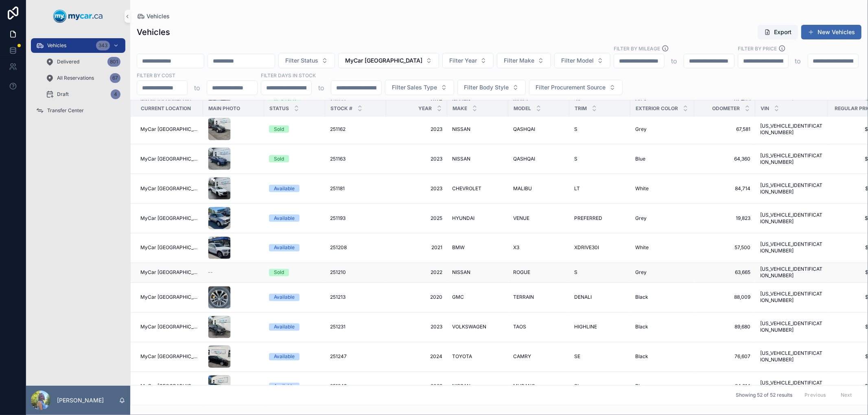  What do you see at coordinates (539, 129) in the screenshot?
I see `a: QASHQAI` at bounding box center [539, 129].